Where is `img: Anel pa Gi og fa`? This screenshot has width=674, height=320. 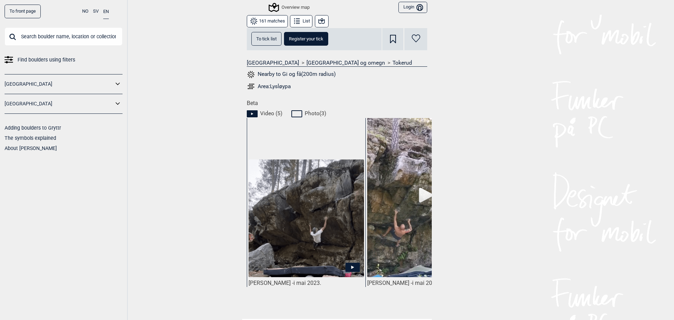
img: Anel pa Gi og fa is located at coordinates (306, 218).